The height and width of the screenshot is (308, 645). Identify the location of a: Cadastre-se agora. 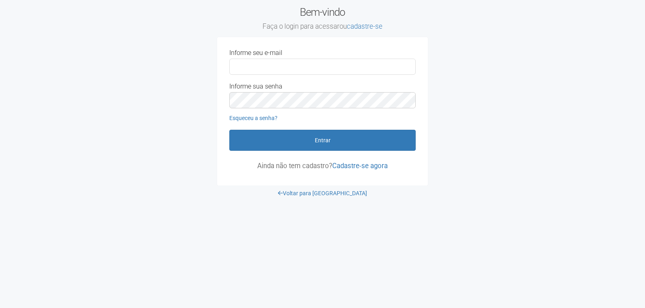
(359, 166).